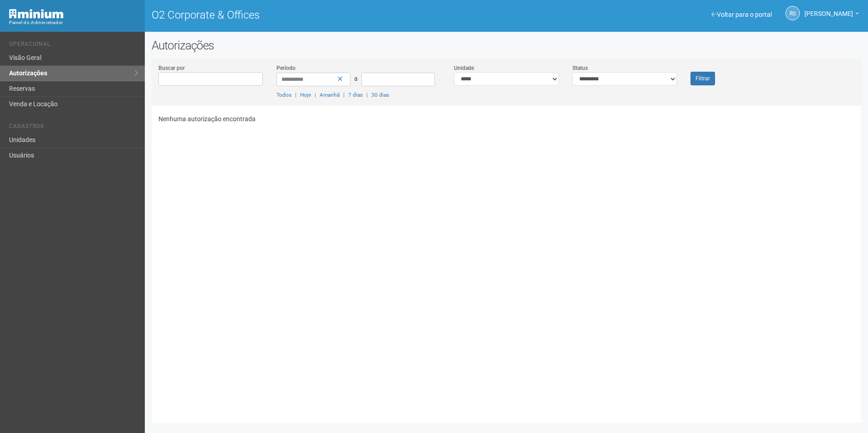  What do you see at coordinates (356, 78) in the screenshot?
I see `span: a` at bounding box center [356, 78].